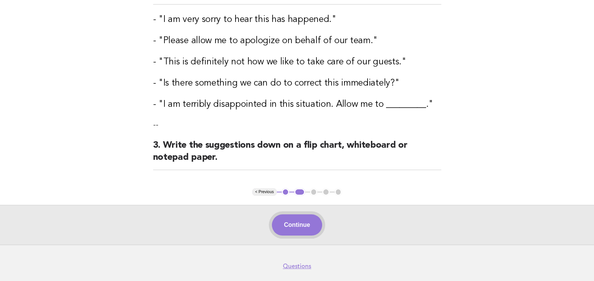 This screenshot has width=594, height=281. Describe the element at coordinates (297, 41) in the screenshot. I see `h3: - "Please allow me to apologize on behalf of our team."` at that location.